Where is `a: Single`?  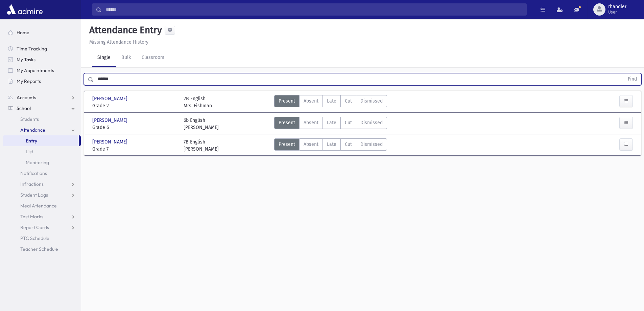
a: Single is located at coordinates (104, 58).